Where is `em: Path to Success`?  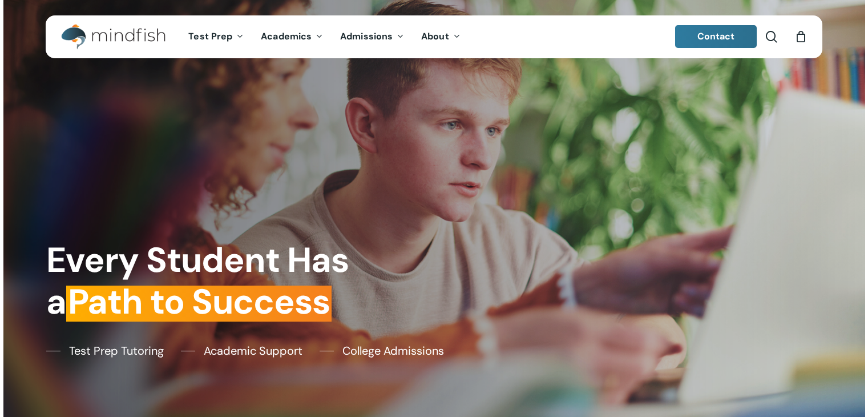 em: Path to Success is located at coordinates (199, 302).